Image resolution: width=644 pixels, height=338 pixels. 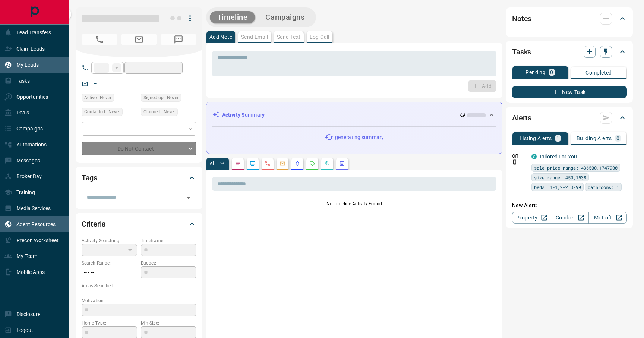 What do you see at coordinates (558, 156) in the screenshot?
I see `a: Tailored For You` at bounding box center [558, 156].